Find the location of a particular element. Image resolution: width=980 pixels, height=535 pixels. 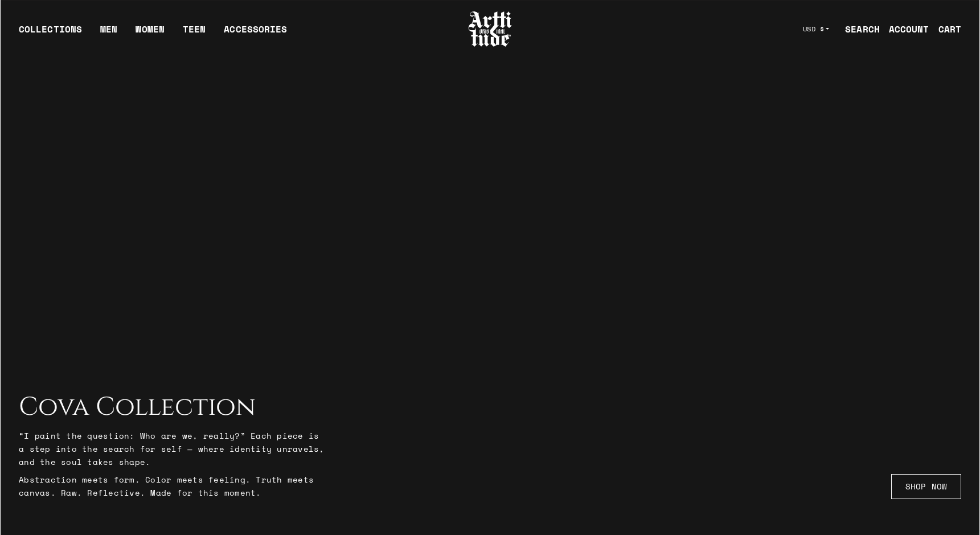

ul: Main navigation is located at coordinates (153, 33).